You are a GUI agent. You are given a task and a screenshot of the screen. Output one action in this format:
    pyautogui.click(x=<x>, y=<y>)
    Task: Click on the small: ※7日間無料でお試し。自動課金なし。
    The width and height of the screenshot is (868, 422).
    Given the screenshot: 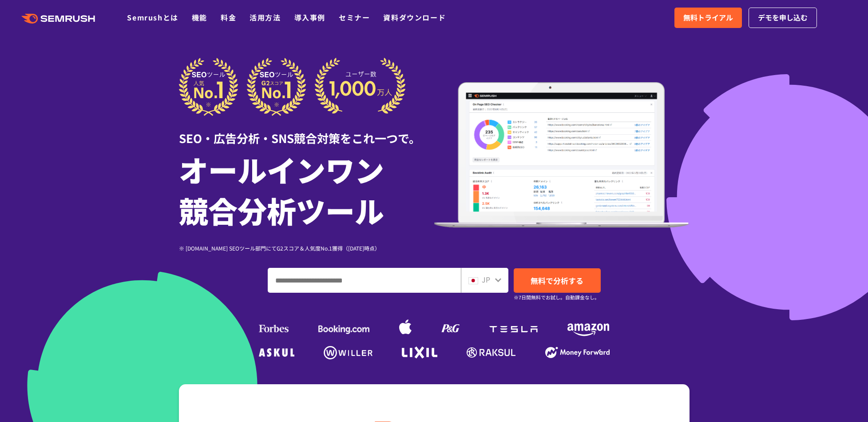 What is the action you would take?
    pyautogui.click(x=556, y=297)
    